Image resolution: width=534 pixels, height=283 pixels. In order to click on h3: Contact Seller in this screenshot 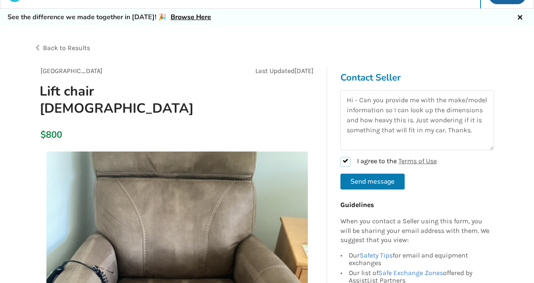, I will do `click(417, 78)`.